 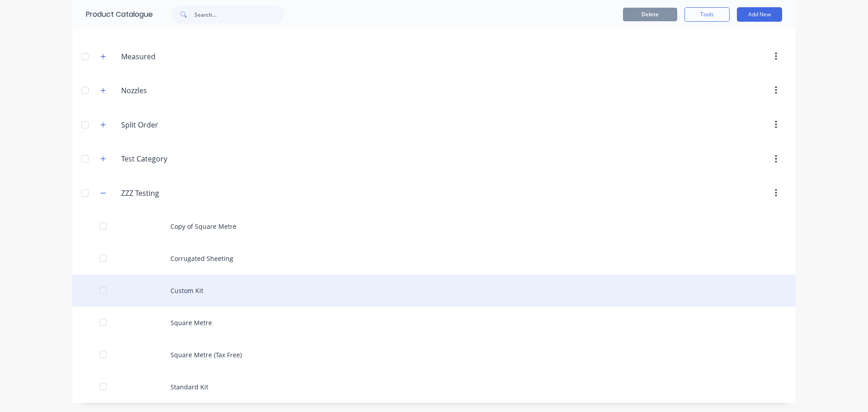 I want to click on button: Tools, so click(x=707, y=15).